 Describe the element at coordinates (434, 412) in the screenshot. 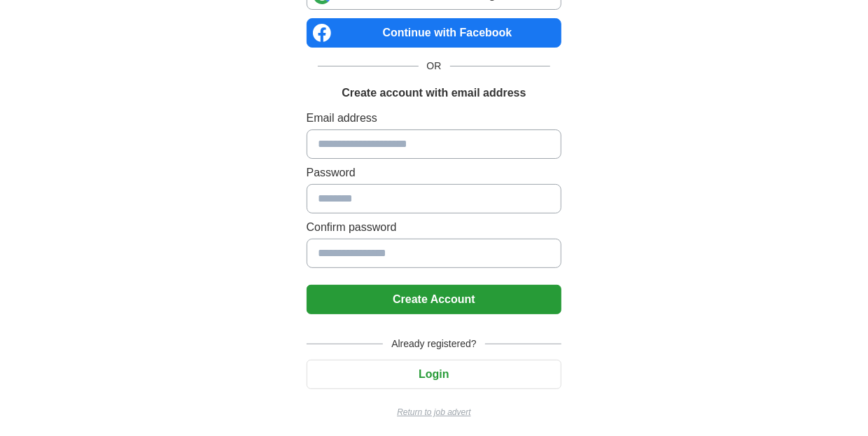

I see `p: Return to job advert` at that location.